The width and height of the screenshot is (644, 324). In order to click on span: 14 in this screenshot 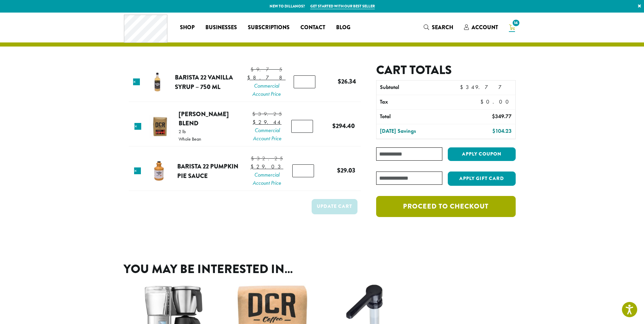, I will do `click(516, 22)`.